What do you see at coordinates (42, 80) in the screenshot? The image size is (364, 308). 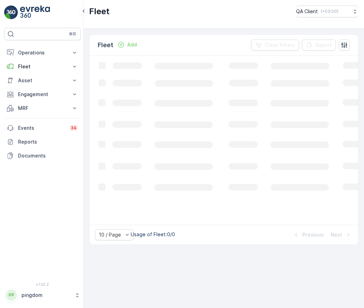 I see `button: Asset` at bounding box center [42, 80].